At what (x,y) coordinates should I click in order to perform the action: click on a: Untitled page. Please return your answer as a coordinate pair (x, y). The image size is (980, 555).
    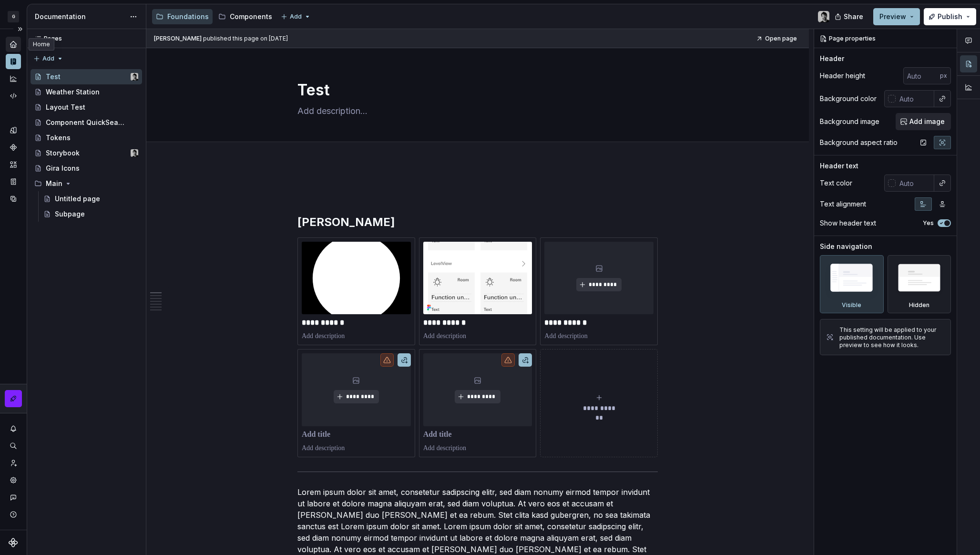
    Looking at the image, I should click on (90, 199).